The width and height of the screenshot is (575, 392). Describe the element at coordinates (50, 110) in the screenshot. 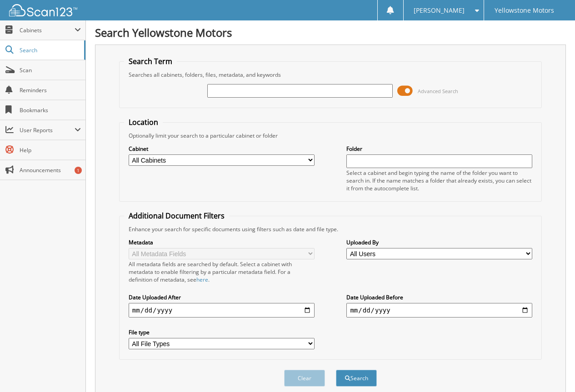

I see `span: Bookmarks` at that location.